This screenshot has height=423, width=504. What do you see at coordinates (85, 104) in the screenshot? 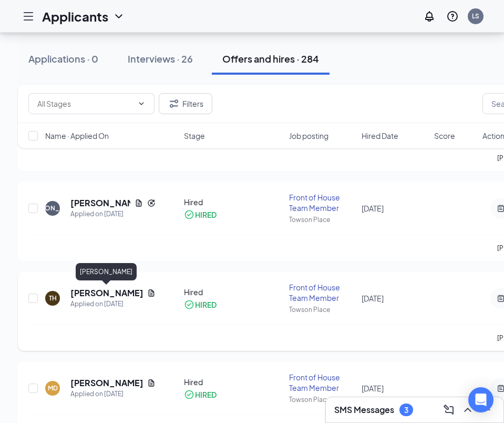
I see `input: All Stages` at bounding box center [85, 104].